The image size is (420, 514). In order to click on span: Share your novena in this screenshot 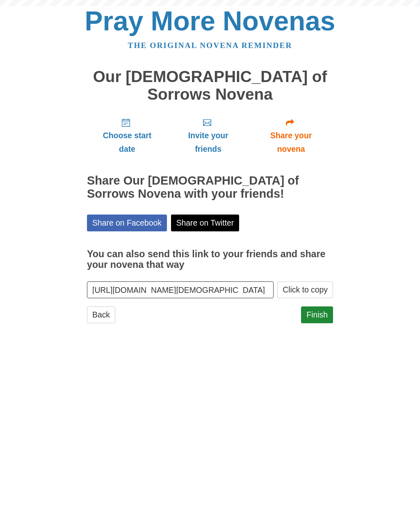, I will do `click(291, 143)`.